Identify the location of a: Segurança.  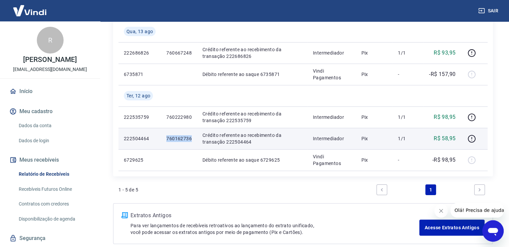
(50, 239).